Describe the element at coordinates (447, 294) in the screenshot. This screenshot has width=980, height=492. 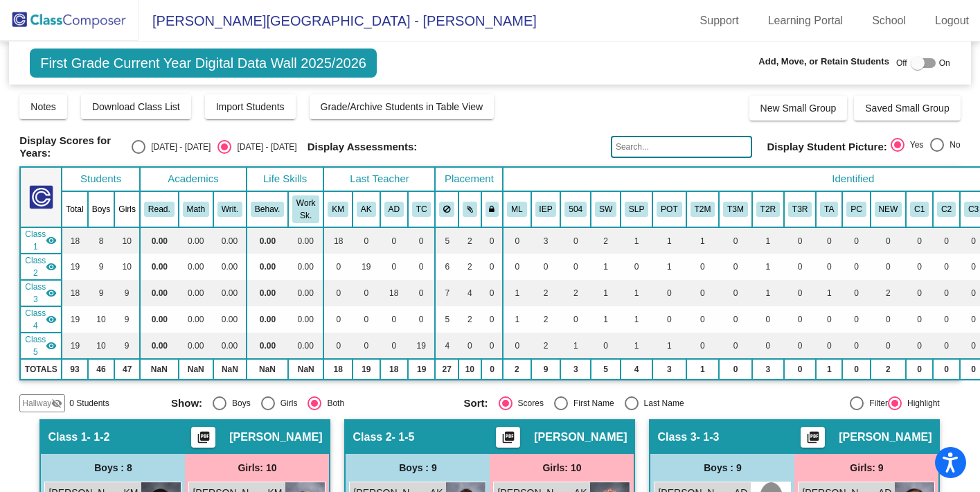
I see `td: 7` at that location.